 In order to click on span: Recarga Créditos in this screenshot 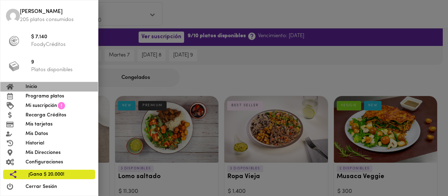, I will do `click(59, 115)`.